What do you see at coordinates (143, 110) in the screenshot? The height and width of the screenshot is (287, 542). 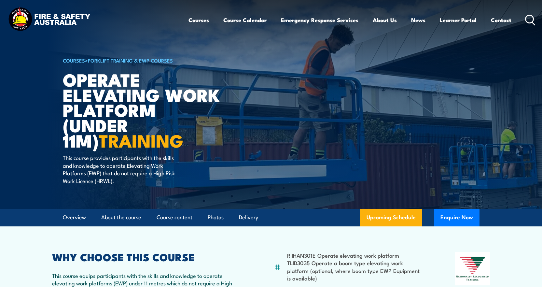 I see `h1: Operate Elevating Work Platform (under 11m)` at bounding box center [143, 110].